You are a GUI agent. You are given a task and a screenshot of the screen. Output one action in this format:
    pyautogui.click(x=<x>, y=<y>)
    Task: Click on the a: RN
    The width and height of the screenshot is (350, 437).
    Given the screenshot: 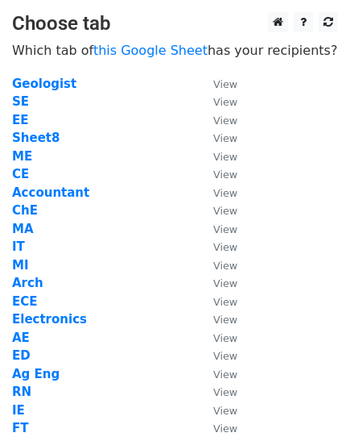 What is the action you would take?
    pyautogui.click(x=22, y=392)
    